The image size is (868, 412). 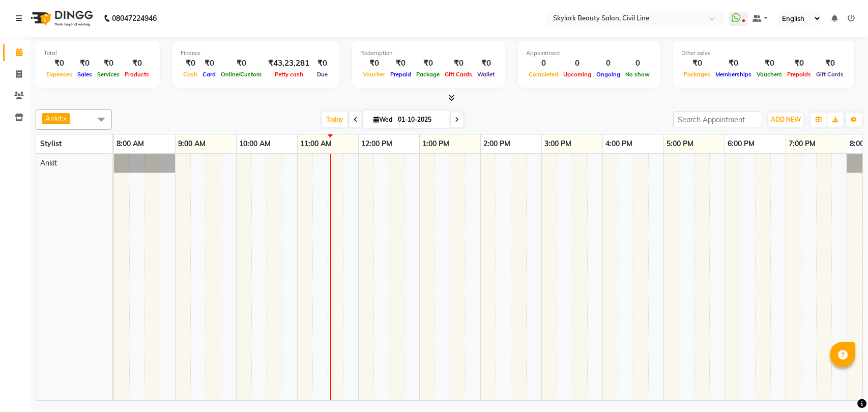 What do you see at coordinates (241, 74) in the screenshot?
I see `span: Online/Custom` at bounding box center [241, 74].